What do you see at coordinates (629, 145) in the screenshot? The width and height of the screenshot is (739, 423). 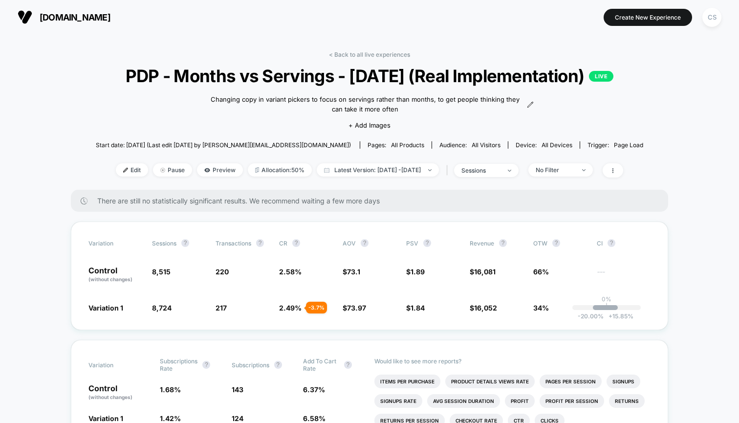 I see `span: Page Load` at bounding box center [629, 145].